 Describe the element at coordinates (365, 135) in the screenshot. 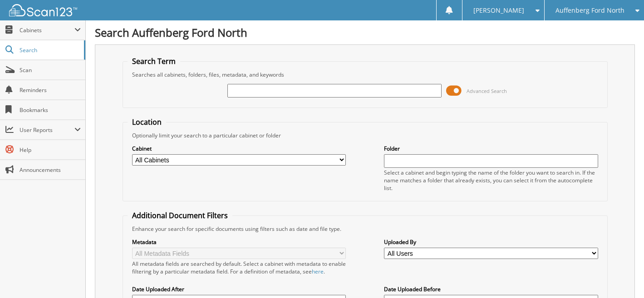

I see `div: Optionally limit your search to a particular cabinet or folder` at that location.